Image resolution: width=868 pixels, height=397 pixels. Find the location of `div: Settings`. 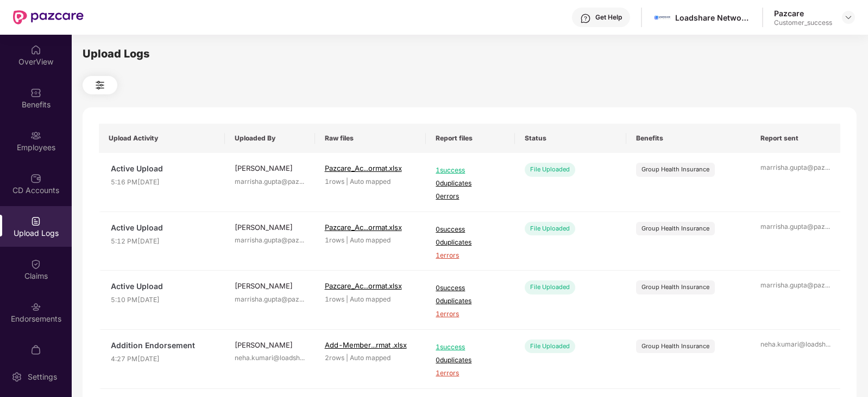

div: Settings is located at coordinates (42, 377).